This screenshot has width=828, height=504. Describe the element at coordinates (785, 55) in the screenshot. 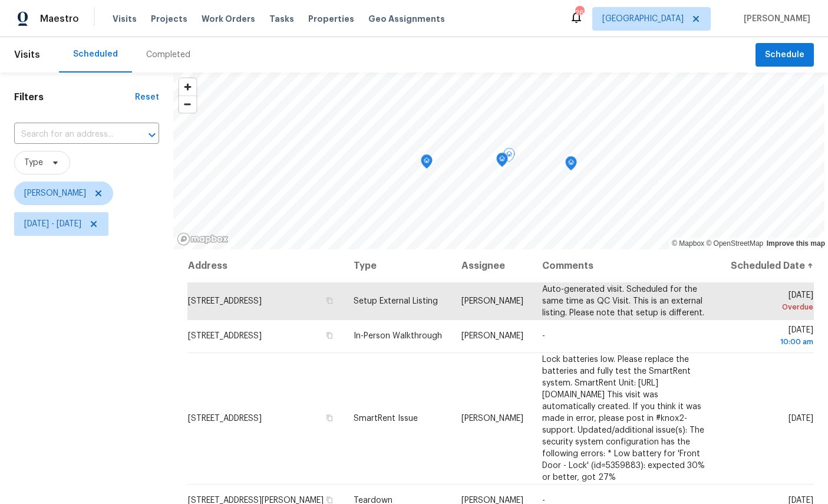

I see `span: Schedule` at that location.